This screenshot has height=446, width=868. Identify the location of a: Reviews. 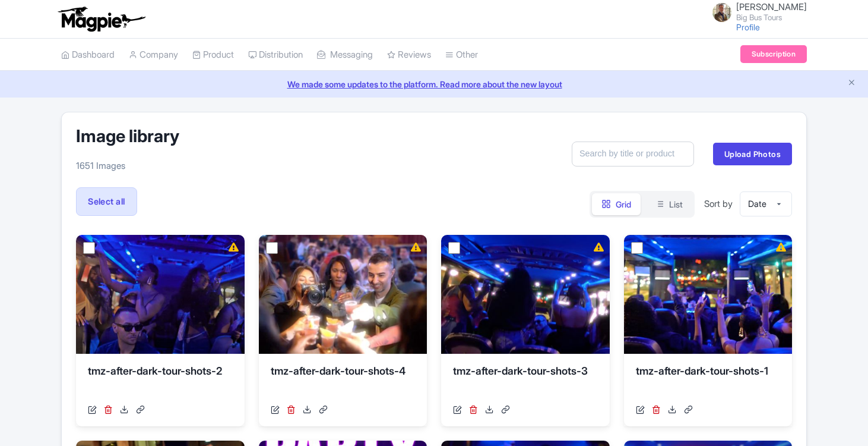
(409, 55).